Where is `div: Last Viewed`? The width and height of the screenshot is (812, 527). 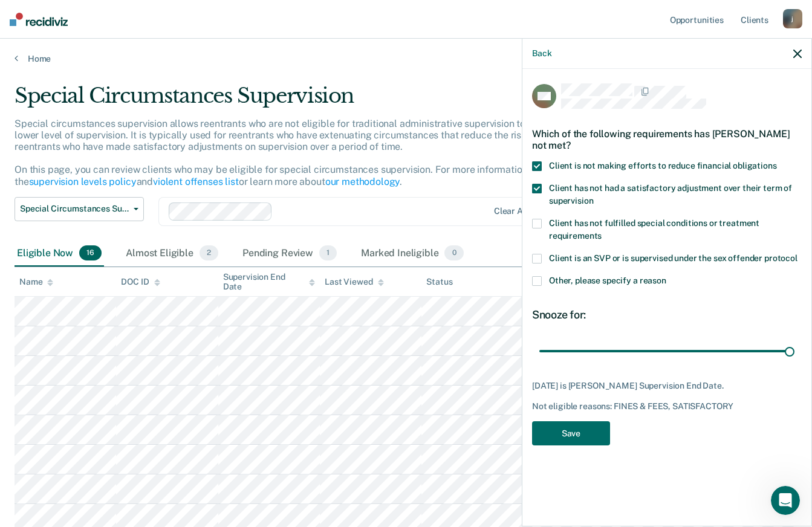 div: Last Viewed is located at coordinates (353, 282).